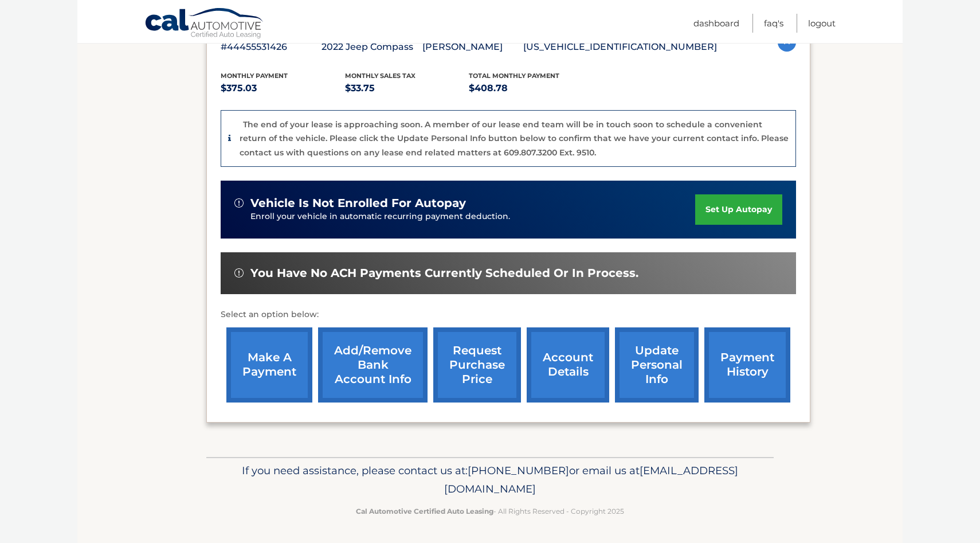 This screenshot has width=980, height=543. I want to click on a: Logout, so click(822, 23).